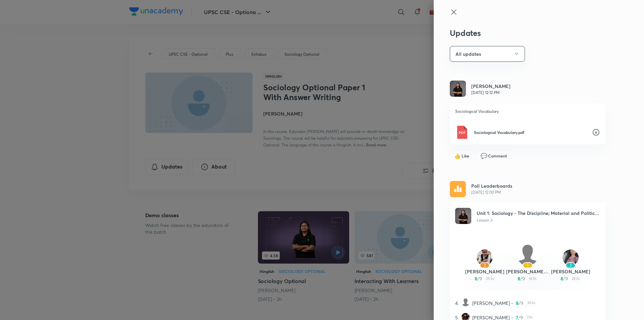 Image resolution: width=644 pixels, height=320 pixels. Describe the element at coordinates (533, 278) in the screenshot. I see `span: 14.5s` at that location.